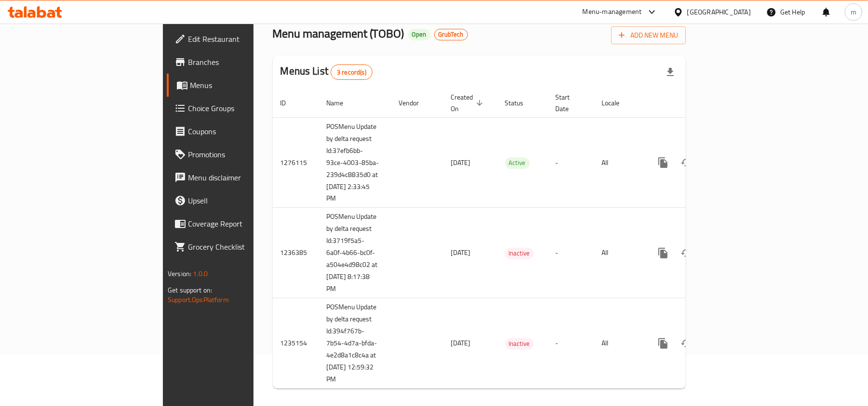 The width and height of the screenshot is (868, 406). What do you see at coordinates (517, 163) in the screenshot?
I see `span: Active` at bounding box center [517, 163].